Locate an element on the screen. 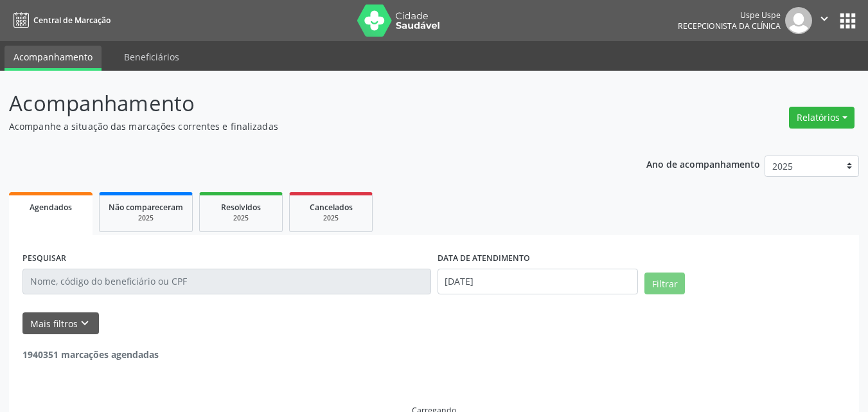 The image size is (868, 412). div: Uspe Uspe is located at coordinates (729, 15).